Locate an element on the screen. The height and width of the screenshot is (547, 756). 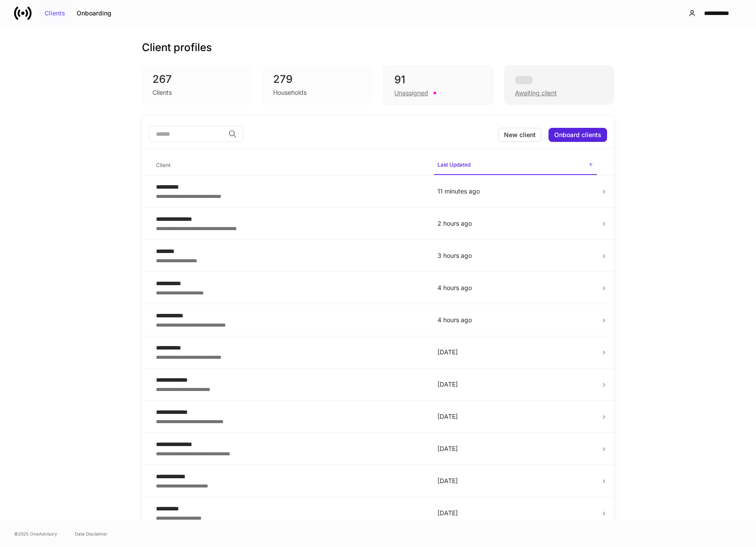
p: 11 minutes ago is located at coordinates (515, 191).